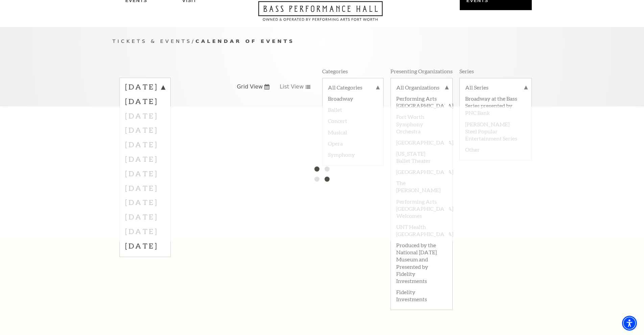 This screenshot has height=335, width=644. I want to click on label: All Series, so click(496, 88).